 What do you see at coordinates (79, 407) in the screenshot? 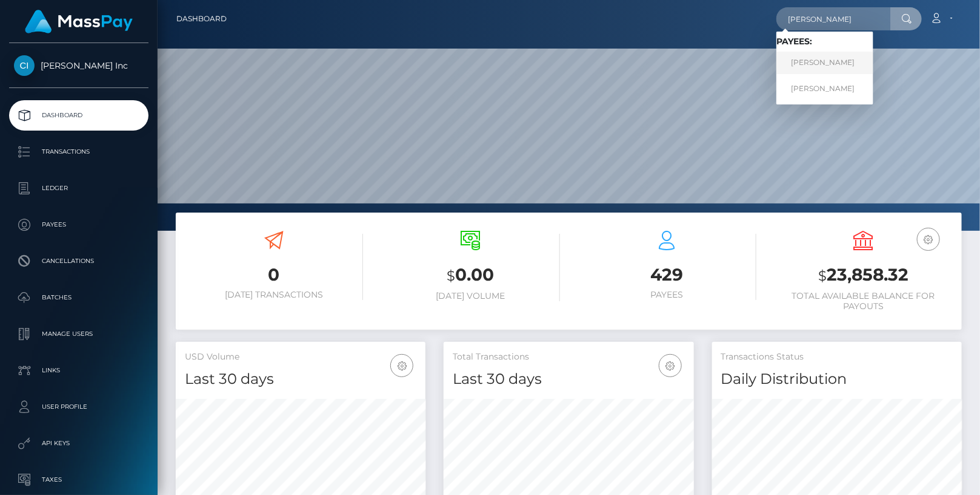
I see `p: User Profile` at bounding box center [79, 407].